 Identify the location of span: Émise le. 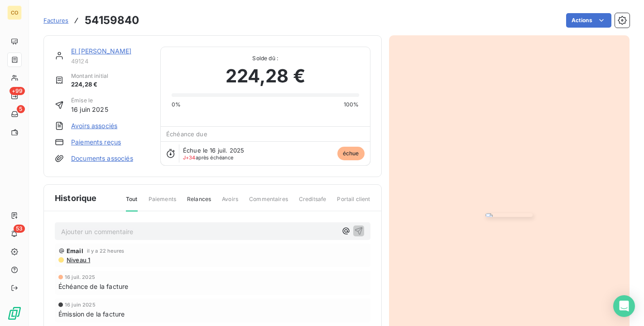
(90, 101).